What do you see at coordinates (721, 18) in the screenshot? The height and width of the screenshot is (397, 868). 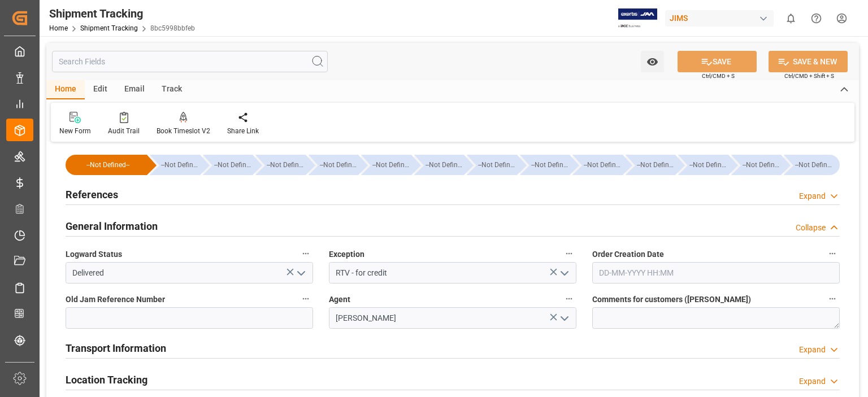 I see `button: JIMS` at bounding box center [721, 18].